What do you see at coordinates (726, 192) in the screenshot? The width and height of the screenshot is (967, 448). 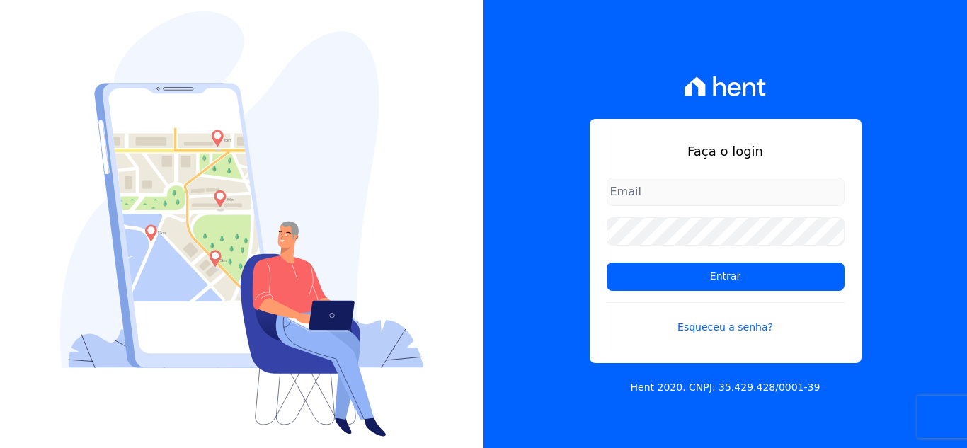 I see `input: Email` at bounding box center [726, 192].